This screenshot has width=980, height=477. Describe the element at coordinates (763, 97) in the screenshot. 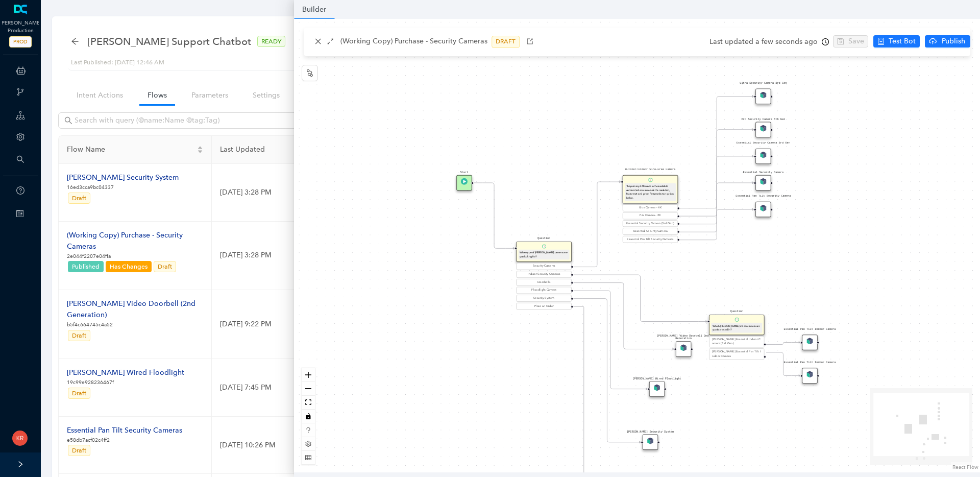

I see `div: Ultra Security Camera 3rd GenCallSubModule` at that location.